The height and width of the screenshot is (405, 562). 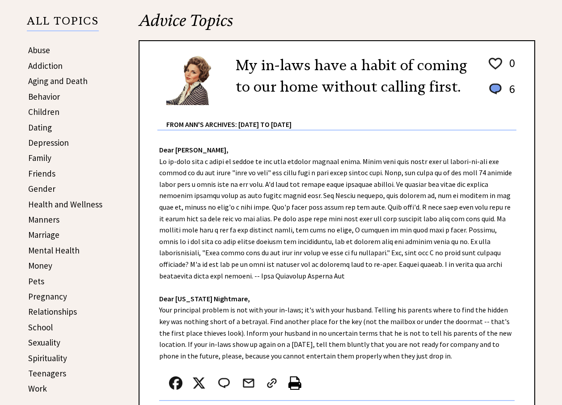 What do you see at coordinates (38, 389) in the screenshot?
I see `a: Work` at bounding box center [38, 389].